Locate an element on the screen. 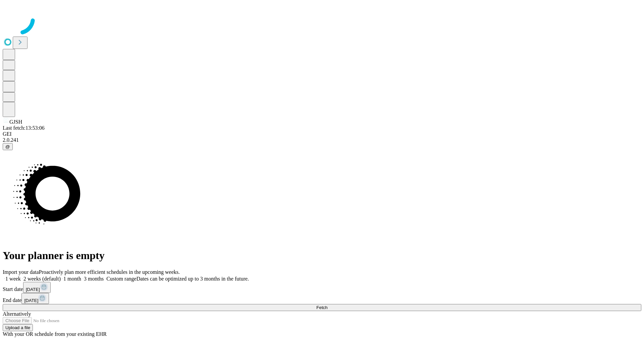 The height and width of the screenshot is (362, 644). div: 2.0.241 is located at coordinates (322, 140).